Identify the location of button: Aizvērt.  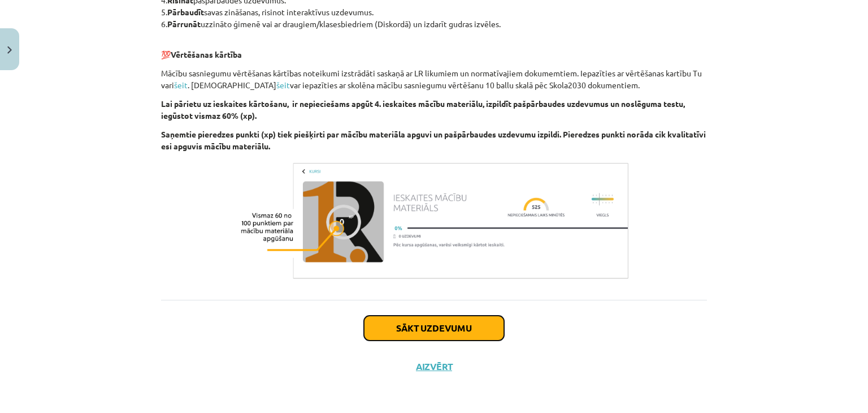
(434, 366).